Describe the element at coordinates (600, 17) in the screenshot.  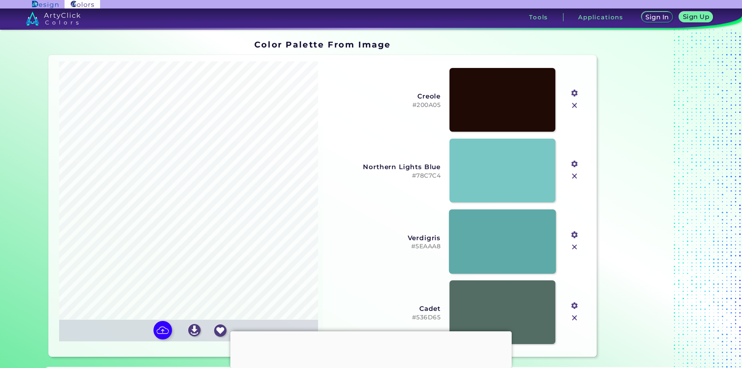
I see `h3: Applications` at that location.